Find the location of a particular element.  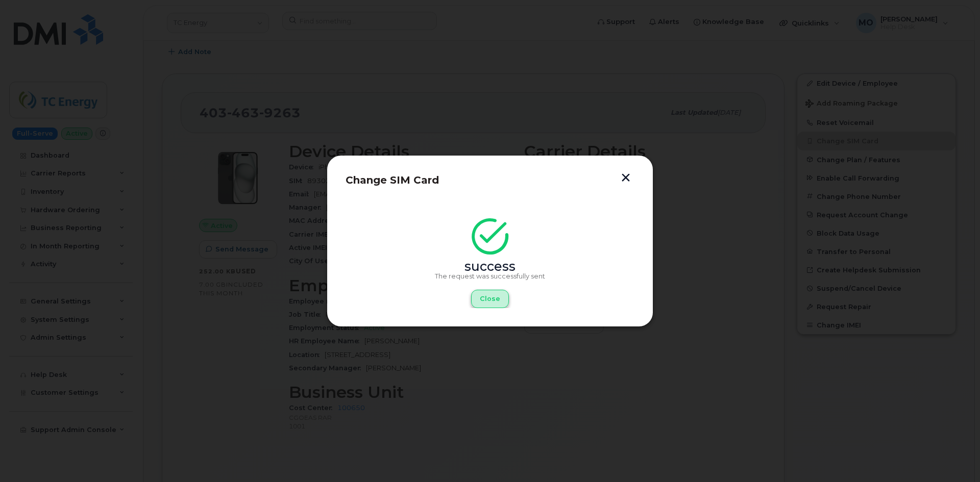

span: Change SIM Card is located at coordinates (392, 180).